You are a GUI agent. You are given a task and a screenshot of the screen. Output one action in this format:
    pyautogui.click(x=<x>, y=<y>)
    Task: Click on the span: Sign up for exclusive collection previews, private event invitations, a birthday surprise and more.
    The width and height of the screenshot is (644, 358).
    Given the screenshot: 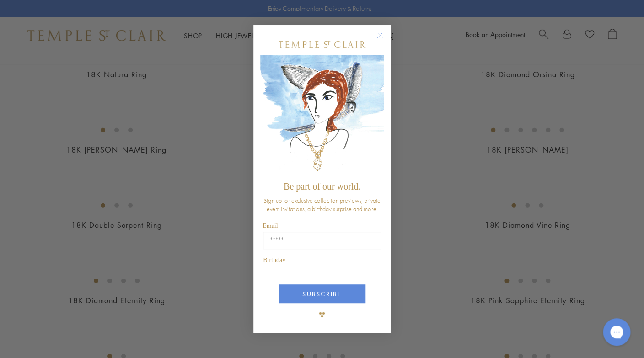 What is the action you would take?
    pyautogui.click(x=322, y=205)
    